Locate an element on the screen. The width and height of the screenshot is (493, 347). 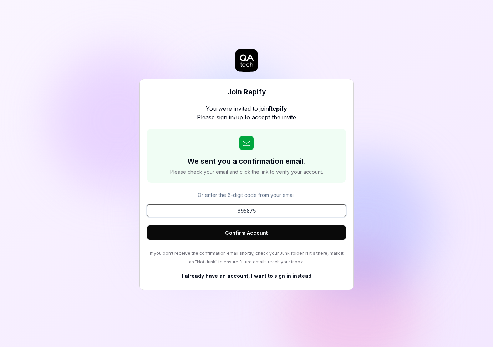
p: Please sign in/up to accept the invite is located at coordinates (247, 117).